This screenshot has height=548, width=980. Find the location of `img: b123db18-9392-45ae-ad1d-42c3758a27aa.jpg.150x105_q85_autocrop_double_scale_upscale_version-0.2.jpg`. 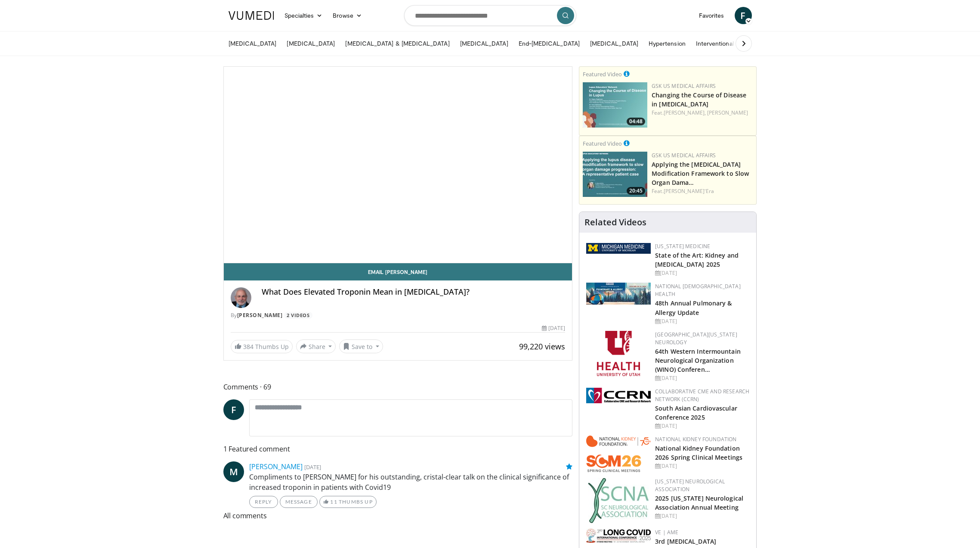

img: b123db18-9392-45ae-ad1d-42c3758a27aa.jpg.150x105_q85_autocrop_double_scale_upscale_version-0.2.jpg is located at coordinates (618, 500).